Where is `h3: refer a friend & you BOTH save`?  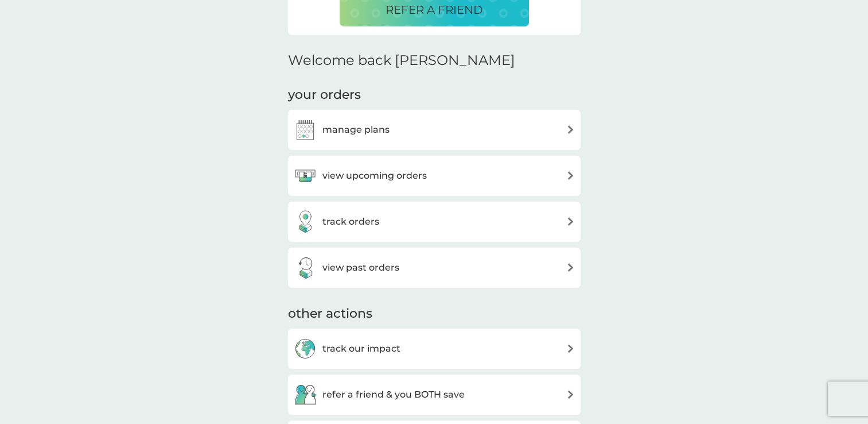
h3: refer a friend & you BOTH save is located at coordinates (393, 394).